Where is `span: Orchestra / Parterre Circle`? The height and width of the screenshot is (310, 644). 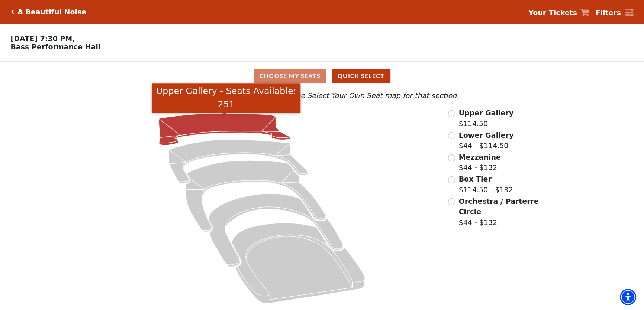 span: Orchestra / Parterre Circle is located at coordinates (499, 206).